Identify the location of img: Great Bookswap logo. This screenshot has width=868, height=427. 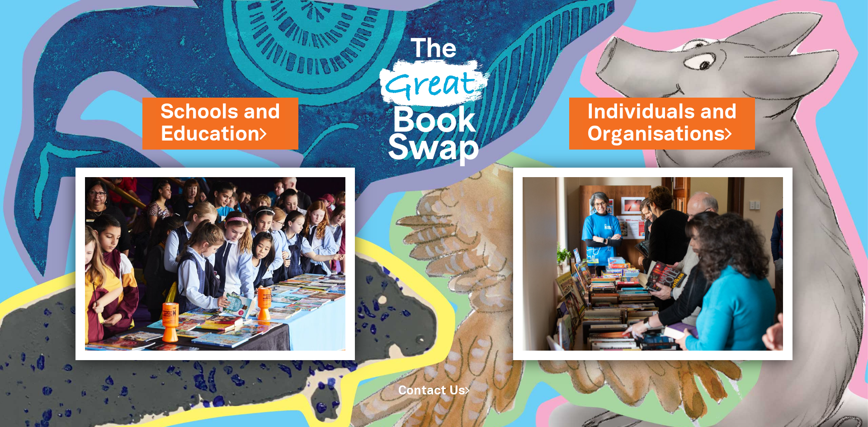
(434, 98).